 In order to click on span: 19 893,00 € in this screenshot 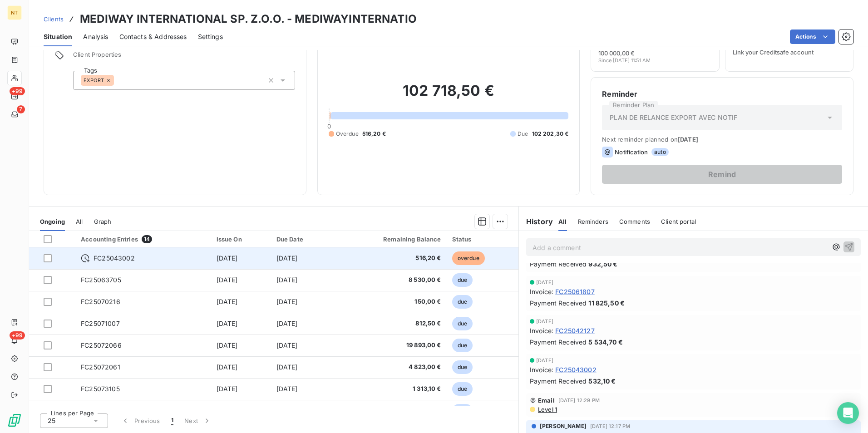, I will do `click(390, 346)`.